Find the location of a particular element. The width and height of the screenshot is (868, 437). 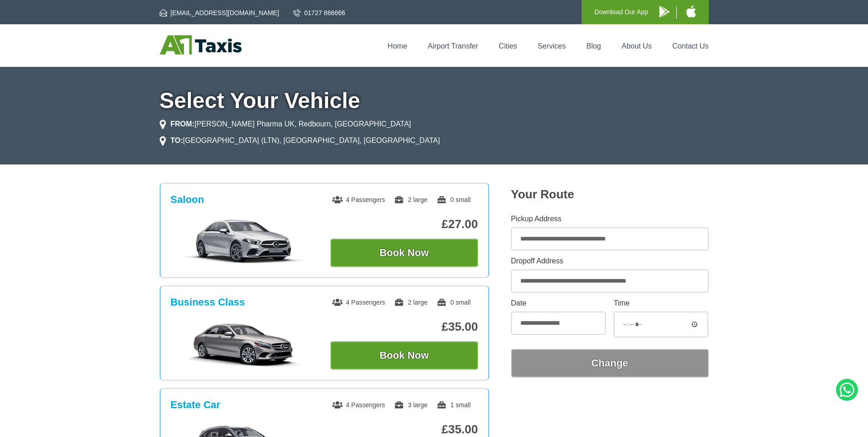

strong: TO: is located at coordinates (177, 140).